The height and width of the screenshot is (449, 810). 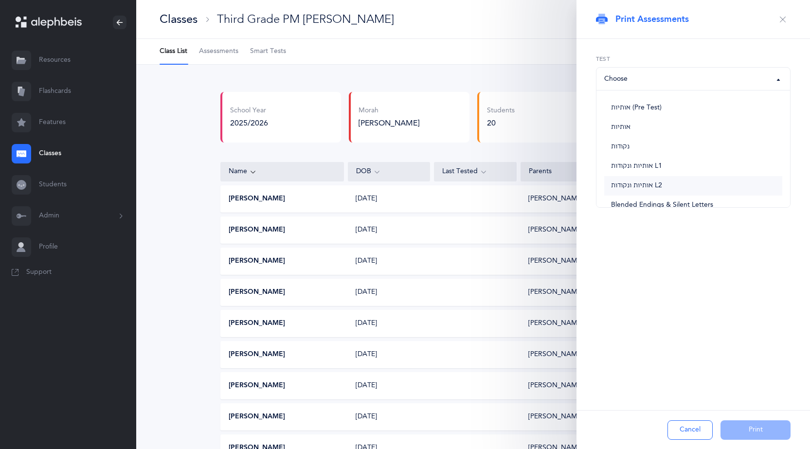 I want to click on div: DOB, so click(x=389, y=172).